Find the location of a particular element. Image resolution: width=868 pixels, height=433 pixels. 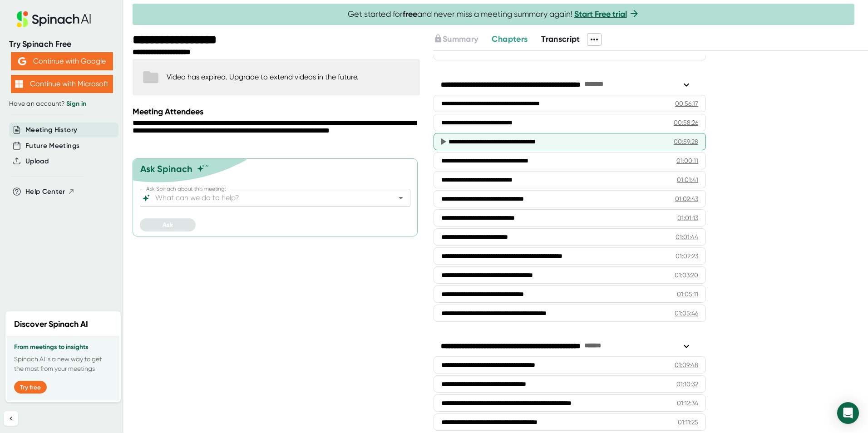

h2: Discover Spinach AI is located at coordinates (51, 324).